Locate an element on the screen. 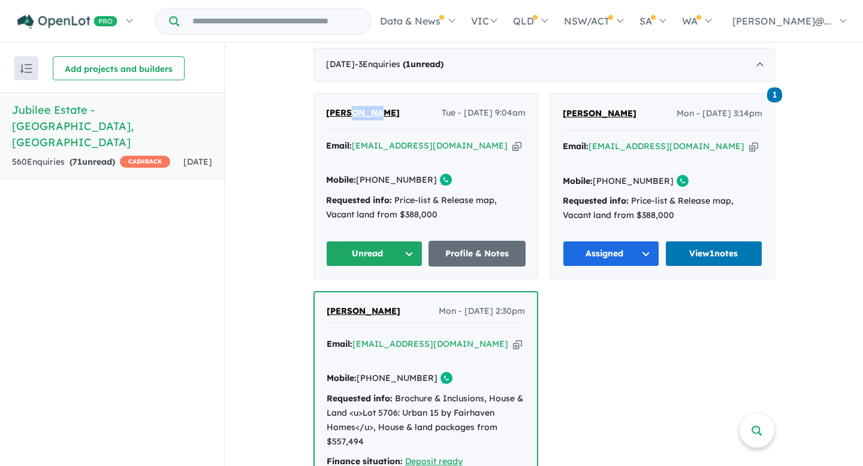 The image size is (863, 466). span: 71 is located at coordinates (77, 162).